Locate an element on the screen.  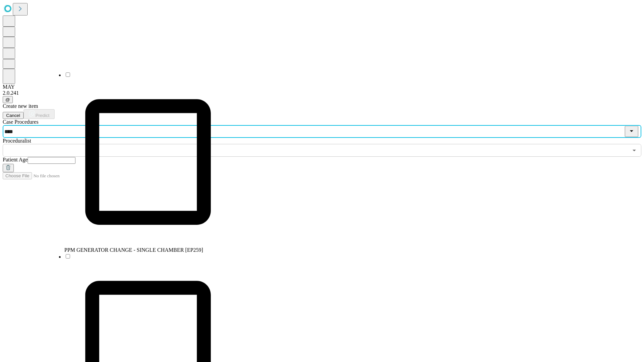
div: 2.0.241 is located at coordinates (322, 93).